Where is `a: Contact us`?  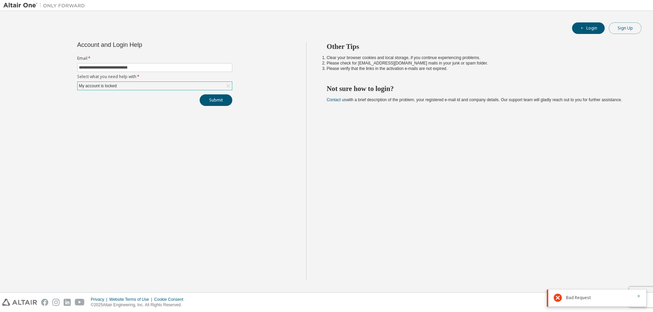 a: Contact us is located at coordinates (336, 100).